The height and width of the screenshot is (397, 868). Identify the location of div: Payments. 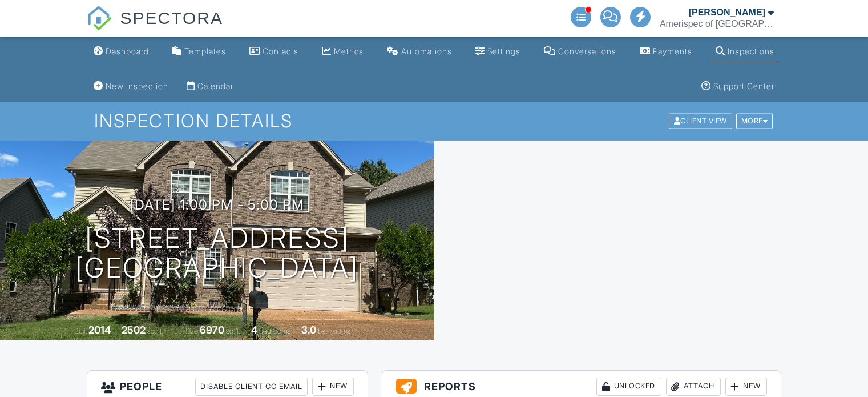
(672, 51).